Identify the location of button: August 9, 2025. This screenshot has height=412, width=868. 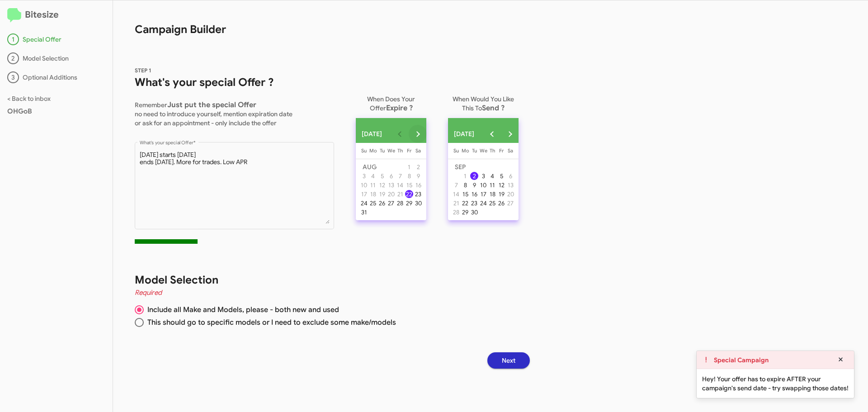
(418, 176).